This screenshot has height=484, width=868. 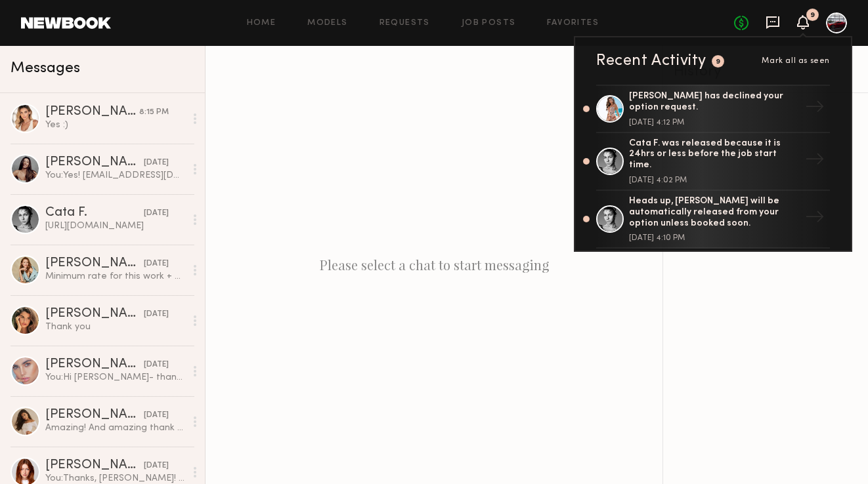 I want to click on div: Cata F. was released because it is 24hrs or less before the job start time., so click(x=715, y=155).